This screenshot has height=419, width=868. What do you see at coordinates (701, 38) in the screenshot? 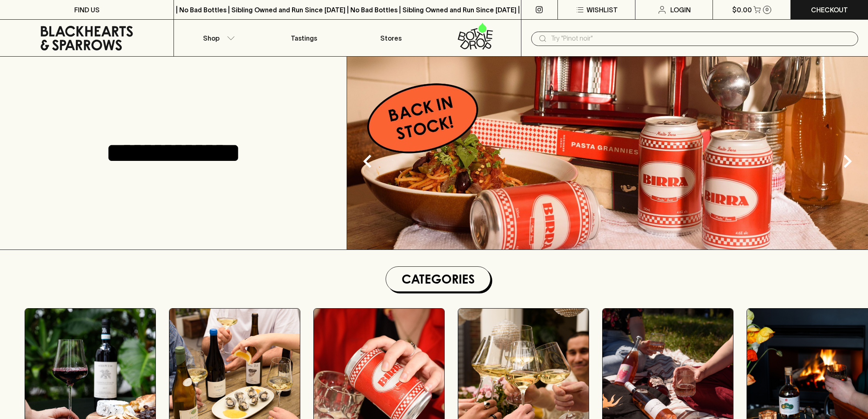
I see `input: Try "Pinot noir"` at bounding box center [701, 38].